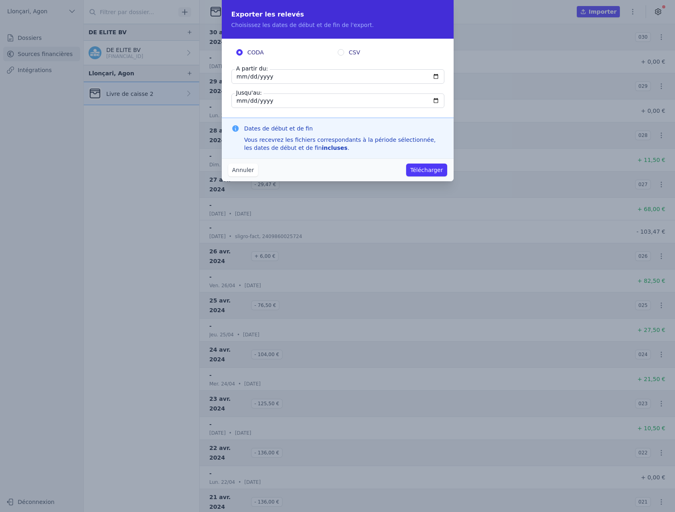 The width and height of the screenshot is (675, 512). Describe the element at coordinates (341, 52) in the screenshot. I see `input: CSV` at that location.